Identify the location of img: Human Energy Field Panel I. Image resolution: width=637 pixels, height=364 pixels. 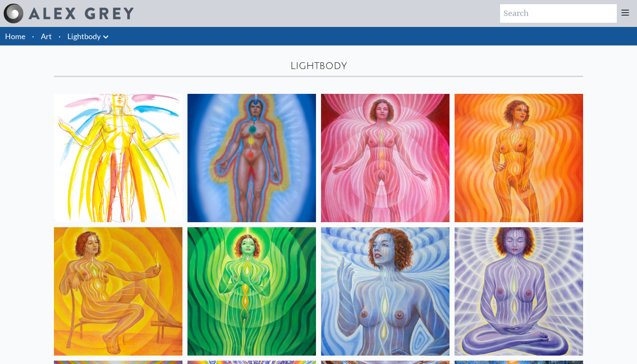
(251, 158).